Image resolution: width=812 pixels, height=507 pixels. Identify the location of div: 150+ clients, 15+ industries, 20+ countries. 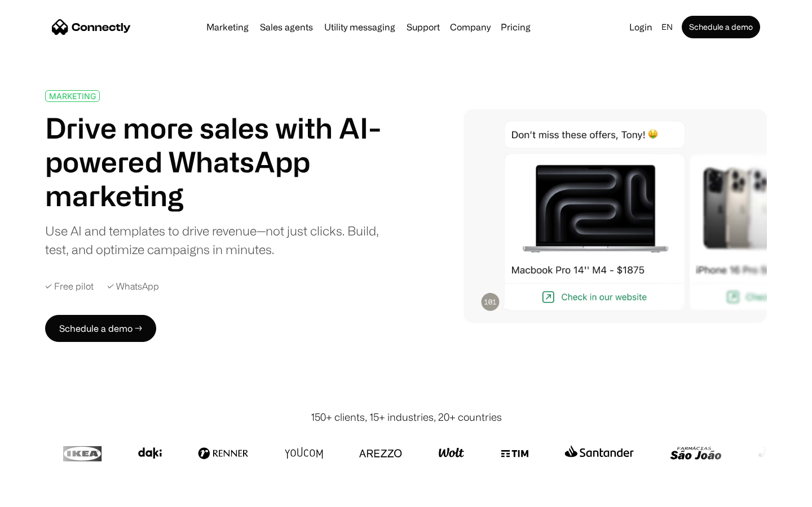
(406, 417).